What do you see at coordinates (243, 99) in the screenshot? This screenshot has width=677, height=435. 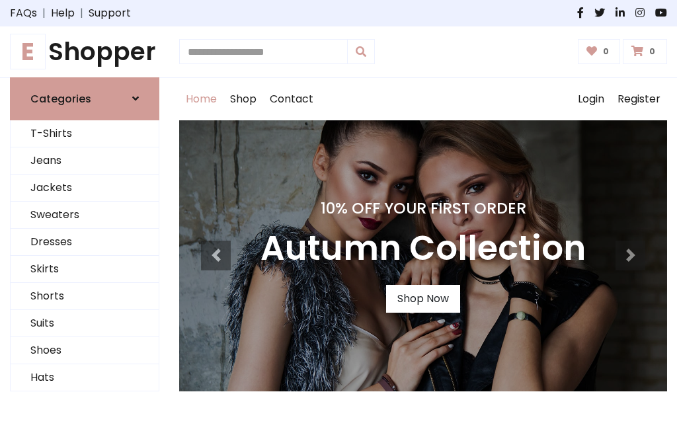 I see `a: Shop` at bounding box center [243, 99].